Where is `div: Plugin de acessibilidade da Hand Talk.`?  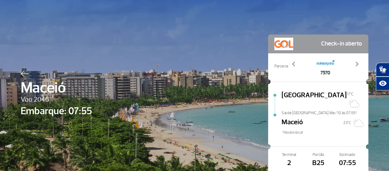
div: Plugin de acessibilidade da Hand Talk. is located at coordinates (382, 76).